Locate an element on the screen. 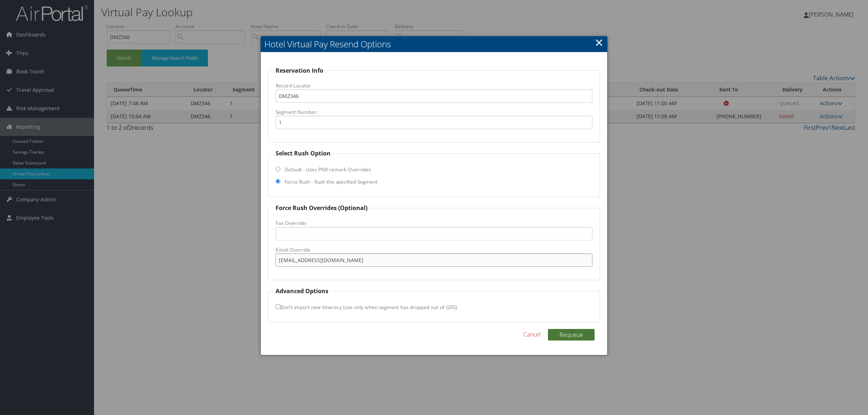  label: Segment Number: is located at coordinates (434, 112).